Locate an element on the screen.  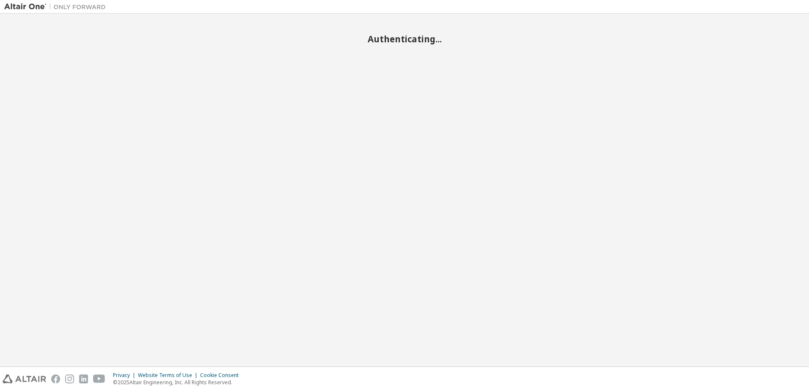
img: altair_logo.svg is located at coordinates (24, 379).